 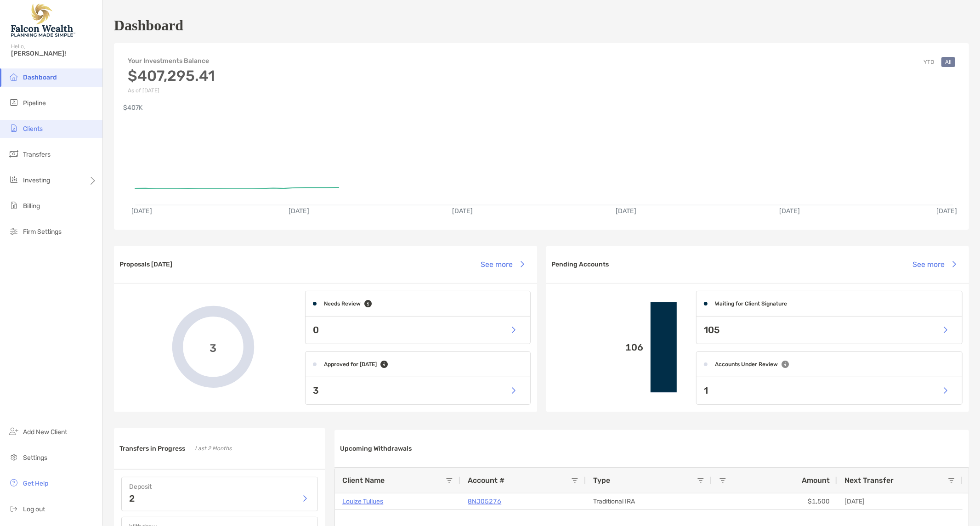 I want to click on a: Louize Tullues, so click(x=363, y=501).